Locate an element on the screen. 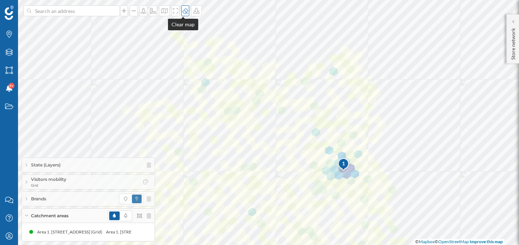 The height and width of the screenshot is (245, 519). span: 9+ is located at coordinates (12, 86).